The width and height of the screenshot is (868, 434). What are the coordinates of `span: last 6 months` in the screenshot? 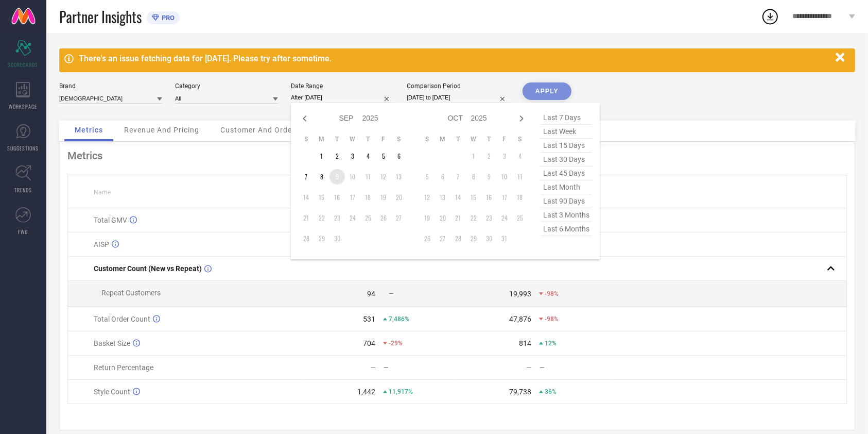 It's located at (567, 229).